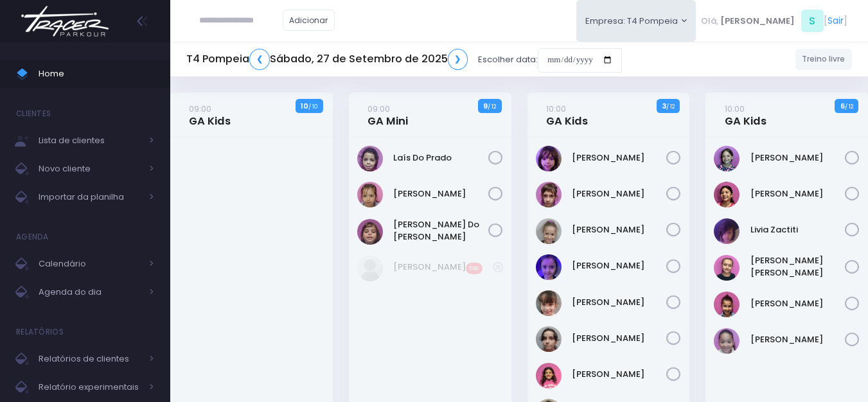 The image size is (868, 402). What do you see at coordinates (823, 59) in the screenshot?
I see `a: Treino livre` at bounding box center [823, 59].